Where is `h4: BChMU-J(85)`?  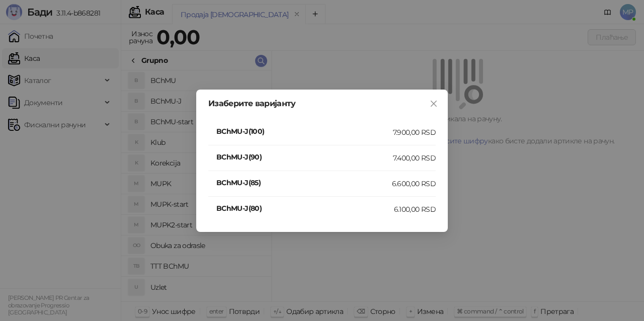 h4: BChMU-J(85) is located at coordinates (304, 183).